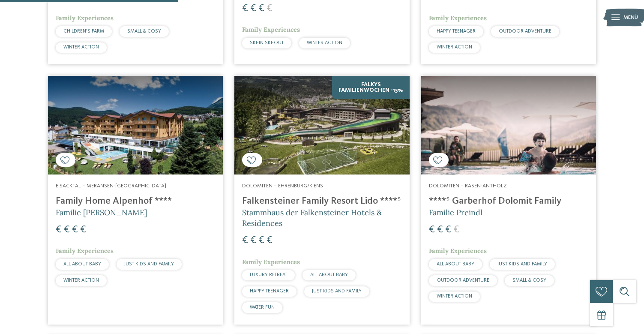  Describe the element at coordinates (268, 274) in the screenshot. I see `span: LUXURY RETREAT` at that location.